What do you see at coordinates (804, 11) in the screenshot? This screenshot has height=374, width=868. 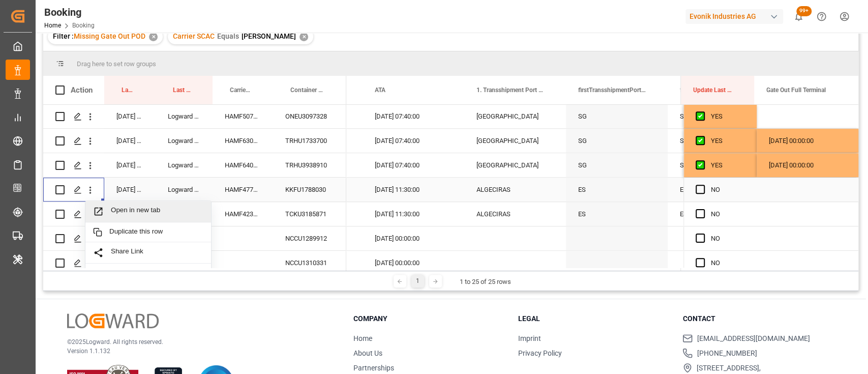 I see `span: 99+` at bounding box center [804, 11].